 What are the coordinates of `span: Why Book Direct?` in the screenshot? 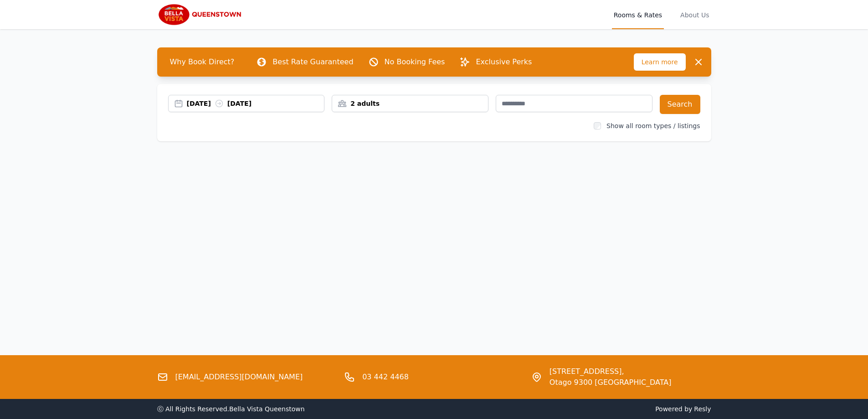 It's located at (202, 62).